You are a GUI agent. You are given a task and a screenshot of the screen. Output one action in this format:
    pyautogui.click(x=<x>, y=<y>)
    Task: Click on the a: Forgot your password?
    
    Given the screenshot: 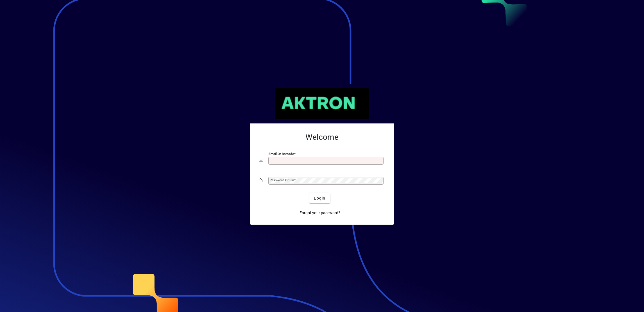 What is the action you would take?
    pyautogui.click(x=320, y=213)
    